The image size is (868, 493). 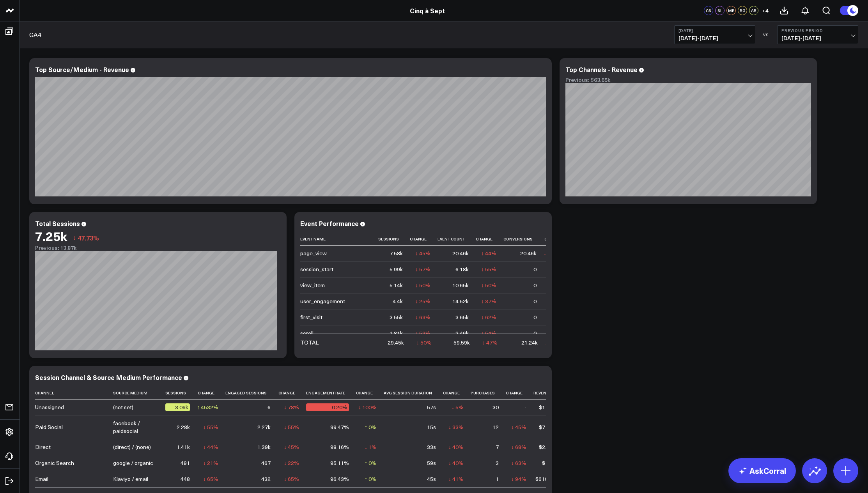 What do you see at coordinates (264, 447) in the screenshot?
I see `div: 1.39k` at bounding box center [264, 447].